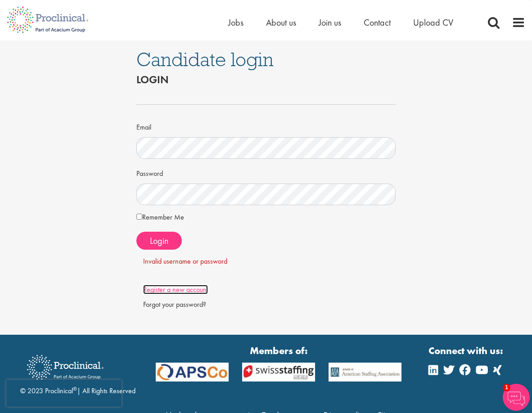  Describe the element at coordinates (78, 372) in the screenshot. I see `div: © 2023 Proclinical | All Rights Reserved` at that location.